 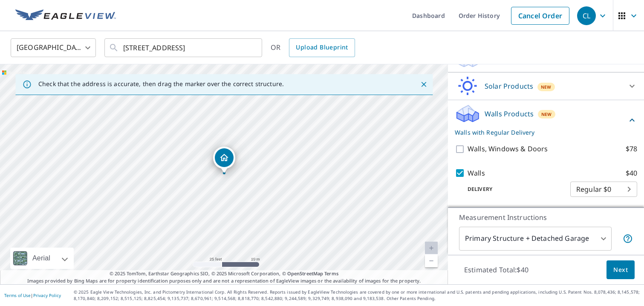 I want to click on button: Close, so click(x=424, y=84).